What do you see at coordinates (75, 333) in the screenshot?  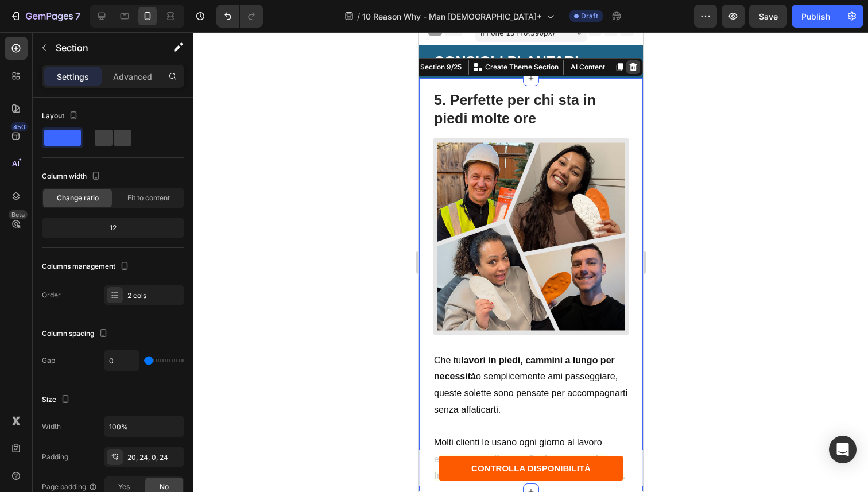 I see `div: Column spacing` at bounding box center [75, 333].